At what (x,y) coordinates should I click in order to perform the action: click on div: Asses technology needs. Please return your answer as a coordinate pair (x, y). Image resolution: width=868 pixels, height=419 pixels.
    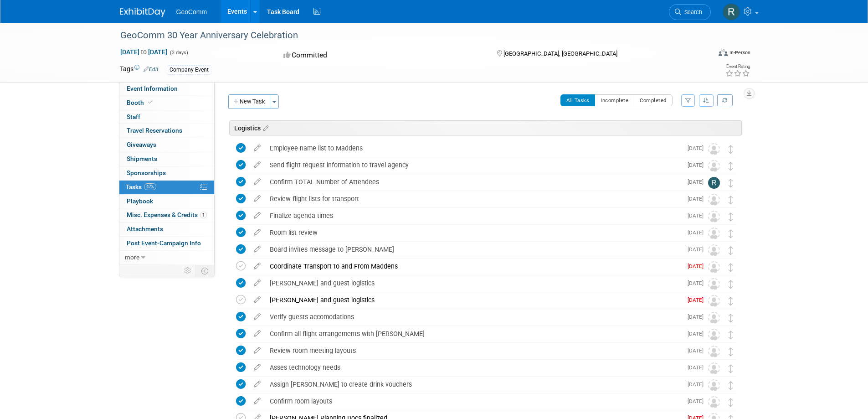
    Looking at the image, I should click on (474, 368).